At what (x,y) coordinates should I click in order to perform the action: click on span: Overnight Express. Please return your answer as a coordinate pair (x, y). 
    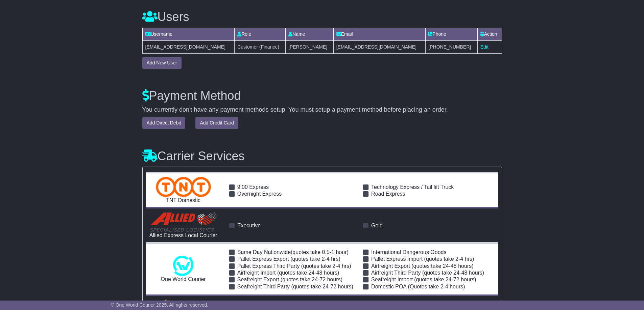
    Looking at the image, I should click on (260, 194).